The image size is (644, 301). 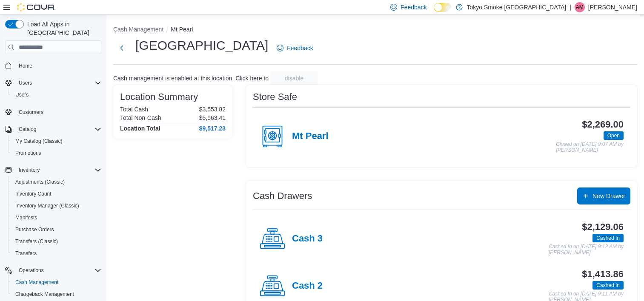 I want to click on span: Inventory Count, so click(x=33, y=194).